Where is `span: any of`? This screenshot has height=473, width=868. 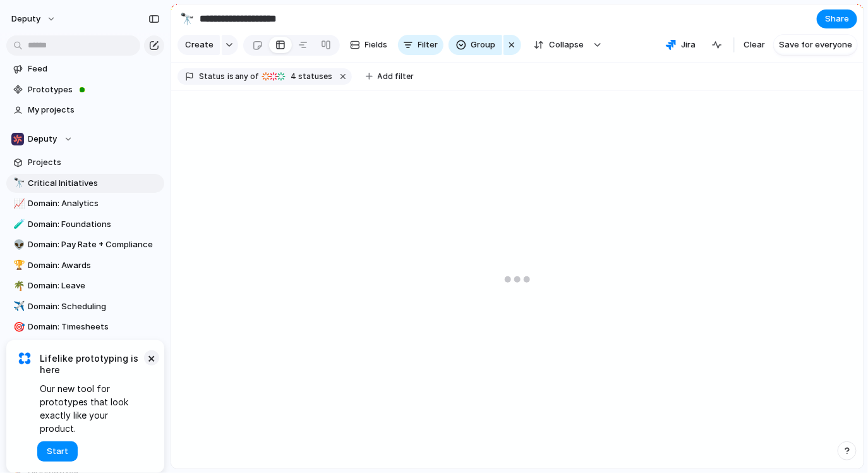 span: any of is located at coordinates (246, 77).